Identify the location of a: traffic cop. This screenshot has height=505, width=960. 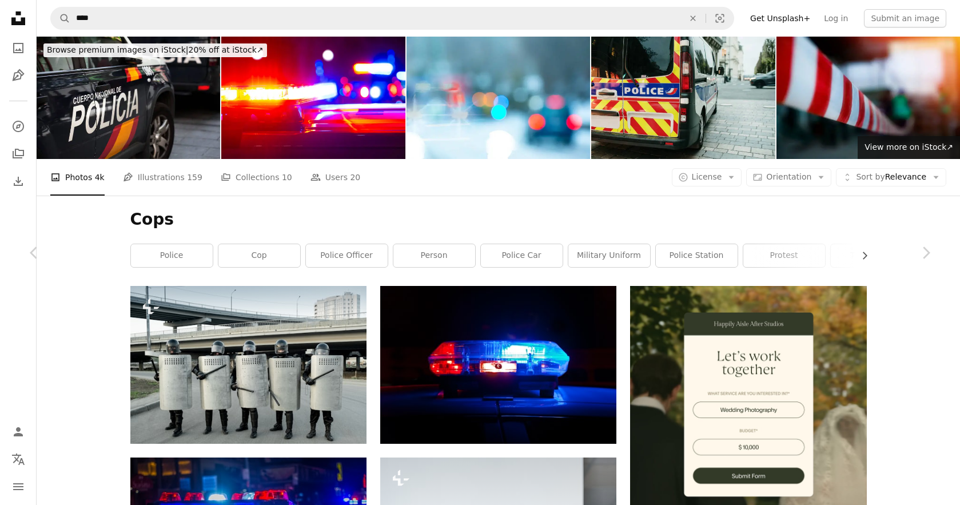
(871, 256).